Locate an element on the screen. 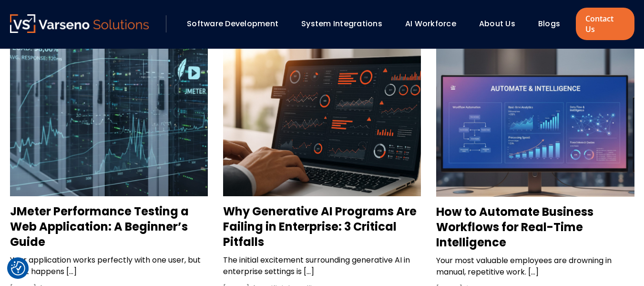  p: Your application works perfectly with one user, but what happens […] is located at coordinates (109, 266).